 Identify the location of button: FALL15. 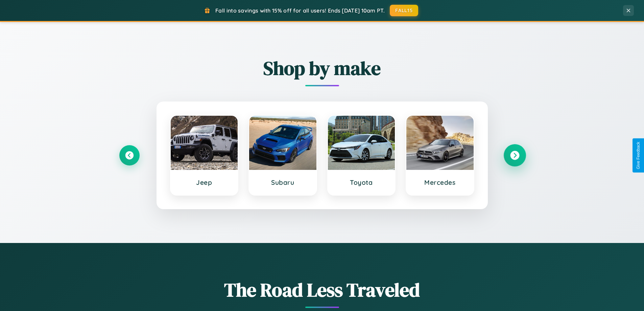
(404, 11).